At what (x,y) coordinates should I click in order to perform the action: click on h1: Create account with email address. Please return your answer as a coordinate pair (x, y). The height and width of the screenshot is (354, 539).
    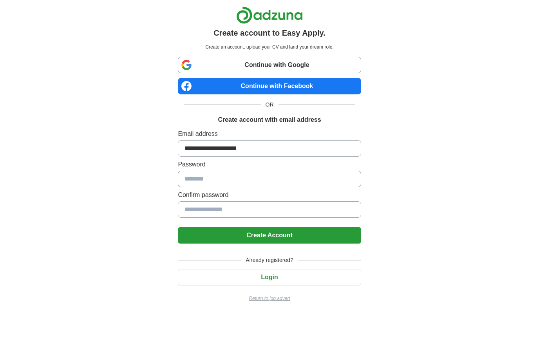
    Looking at the image, I should click on (269, 120).